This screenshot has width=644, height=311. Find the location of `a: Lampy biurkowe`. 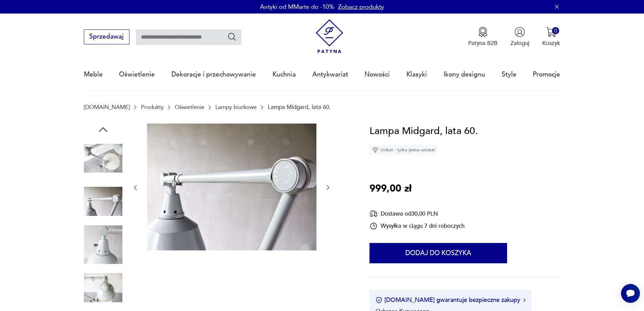

a: Lampy biurkowe is located at coordinates (236, 107).